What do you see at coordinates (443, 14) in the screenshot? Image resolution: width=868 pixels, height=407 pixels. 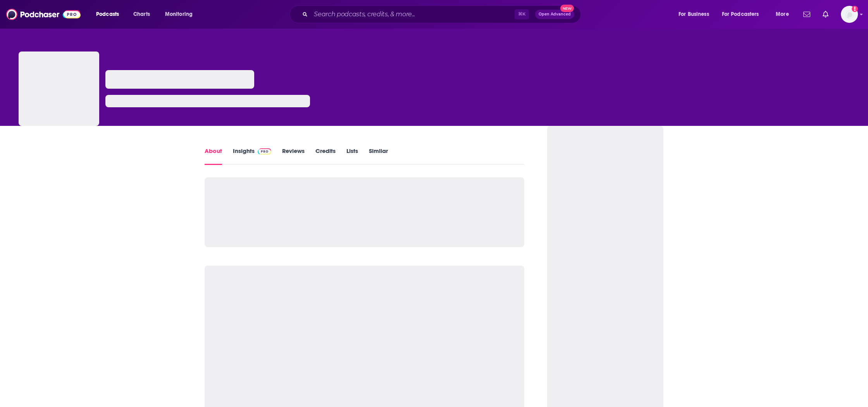 I see `div: Search podcasts, credits, & more...` at bounding box center [443, 14].